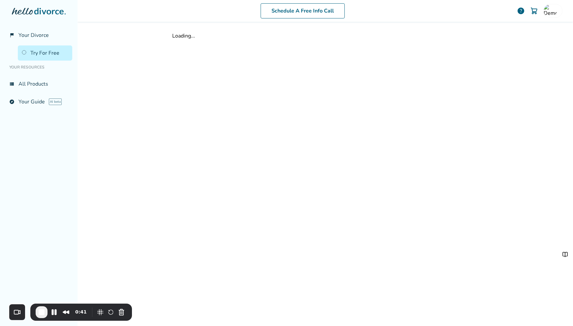 This screenshot has width=573, height=326. I want to click on a: help, so click(521, 11).